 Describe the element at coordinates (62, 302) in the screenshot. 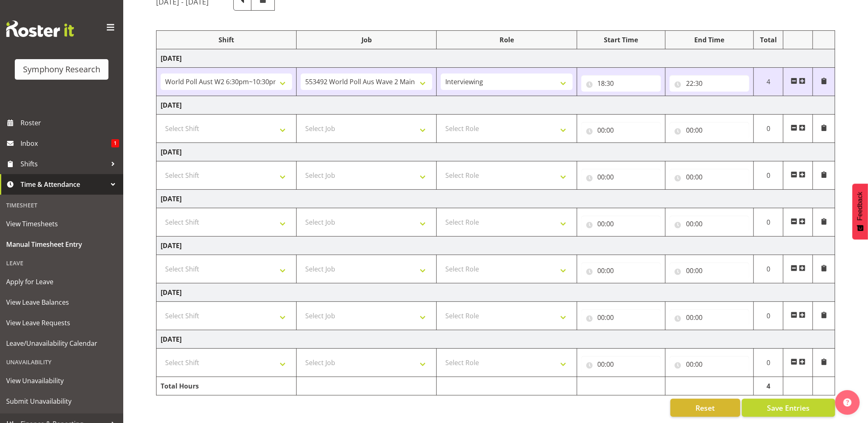

I see `span: View Leave Balances` at that location.